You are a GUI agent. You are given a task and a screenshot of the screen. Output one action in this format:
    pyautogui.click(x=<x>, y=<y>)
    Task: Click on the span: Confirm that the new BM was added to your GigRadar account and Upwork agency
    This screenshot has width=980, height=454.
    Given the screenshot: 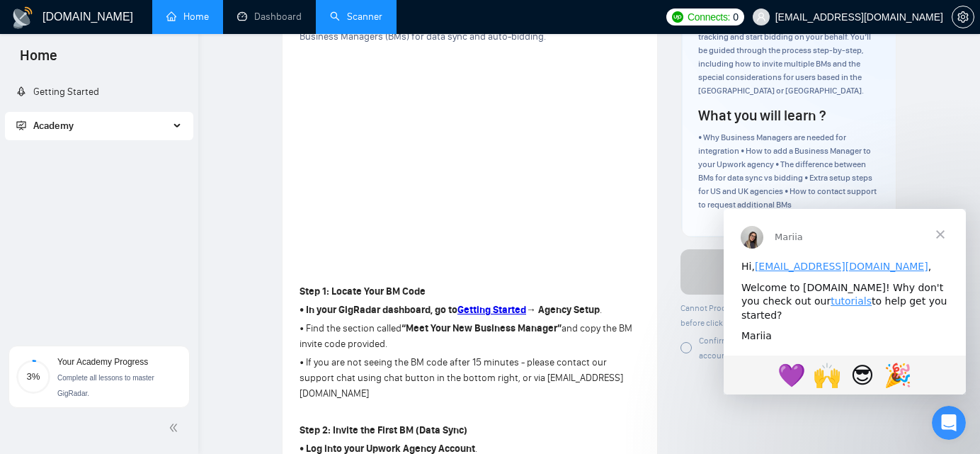 What is the action you would take?
    pyautogui.click(x=795, y=348)
    